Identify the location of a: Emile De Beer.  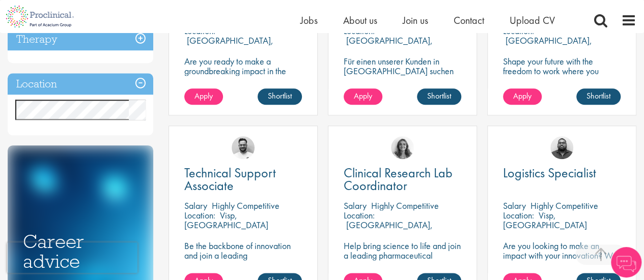
(243, 147).